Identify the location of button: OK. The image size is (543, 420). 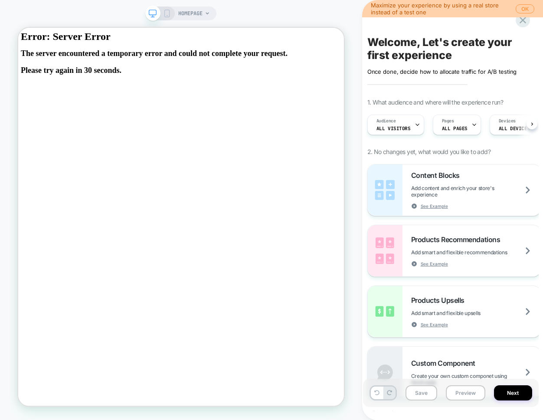
(525, 9).